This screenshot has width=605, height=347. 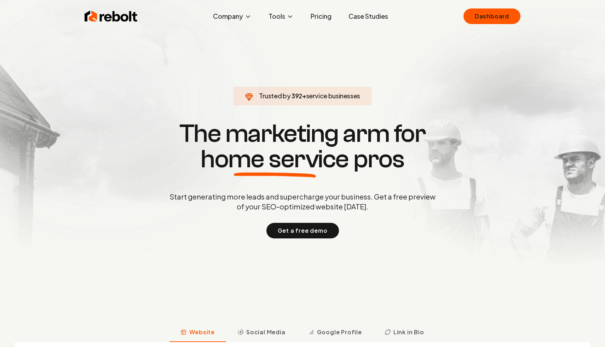 What do you see at coordinates (302, 231) in the screenshot?
I see `button: Get a free demo` at bounding box center [302, 231].